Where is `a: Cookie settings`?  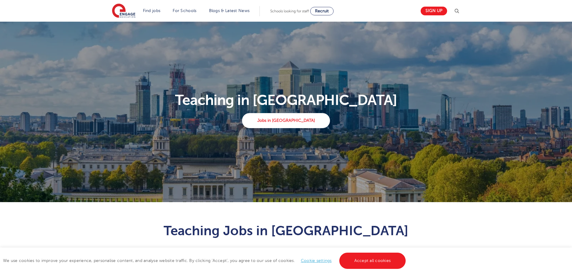
a: Cookie settings is located at coordinates (316, 260).